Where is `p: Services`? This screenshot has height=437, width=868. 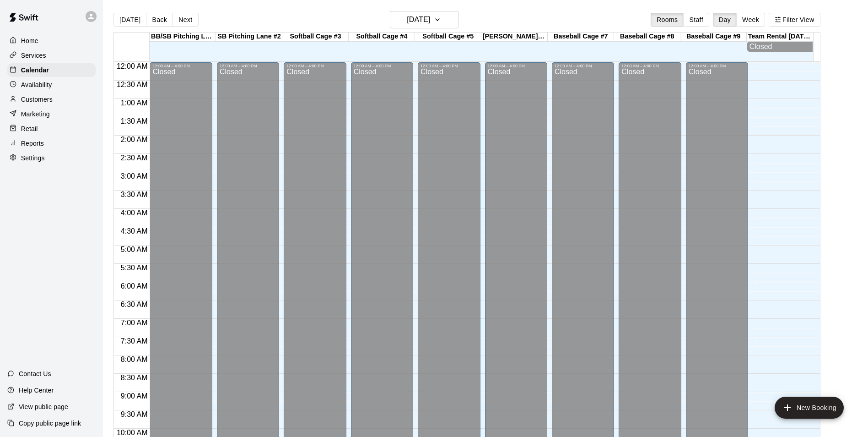
p: Services is located at coordinates (34, 55).